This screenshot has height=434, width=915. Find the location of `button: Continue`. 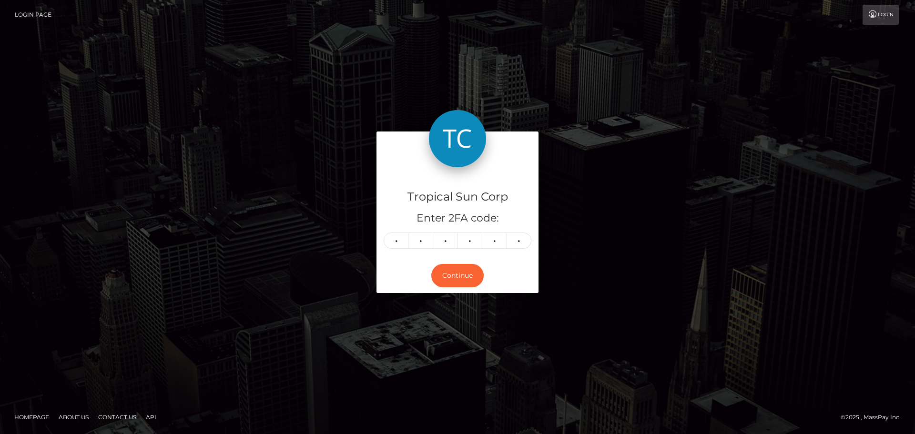

button: Continue is located at coordinates (458, 275).